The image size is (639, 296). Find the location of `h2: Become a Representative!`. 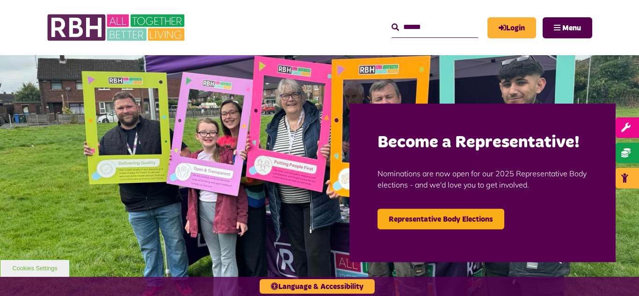

h2: Become a Representative! is located at coordinates (482, 142).